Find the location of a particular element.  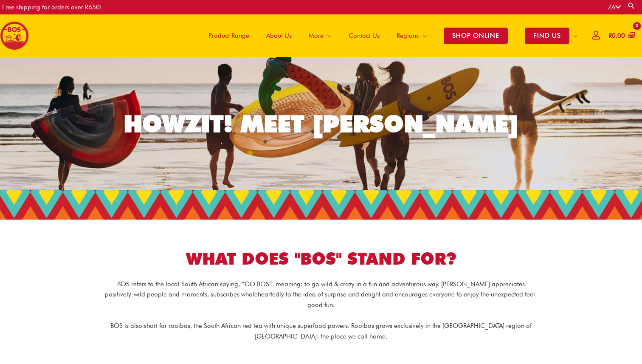

p: BOS refers to the local South African saying, “GO BOS”, meaning: to go wild & crazy in a fun and ... is located at coordinates (321, 295).